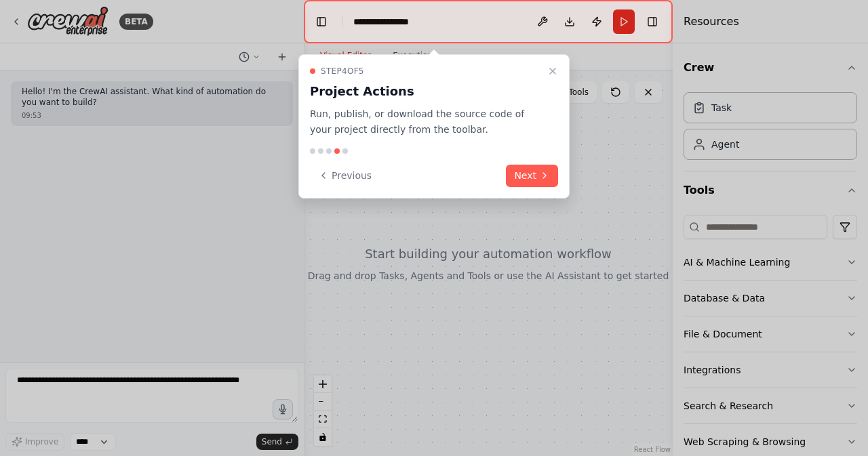  I want to click on button: Hide left sidebar, so click(321, 22).